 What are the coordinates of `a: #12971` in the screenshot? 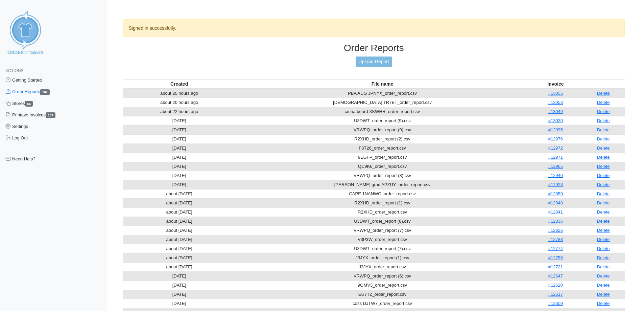 It's located at (555, 157).